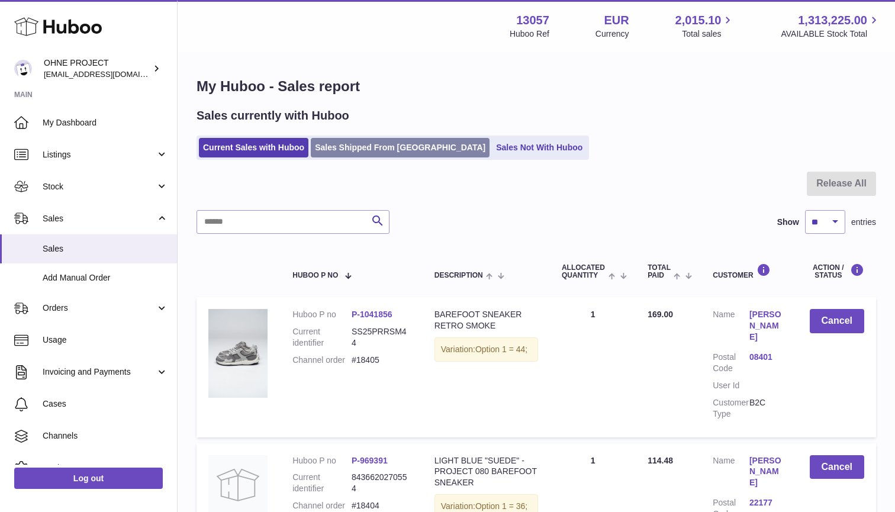  What do you see at coordinates (731, 385) in the screenshot?
I see `dt: User Id` at bounding box center [731, 385].